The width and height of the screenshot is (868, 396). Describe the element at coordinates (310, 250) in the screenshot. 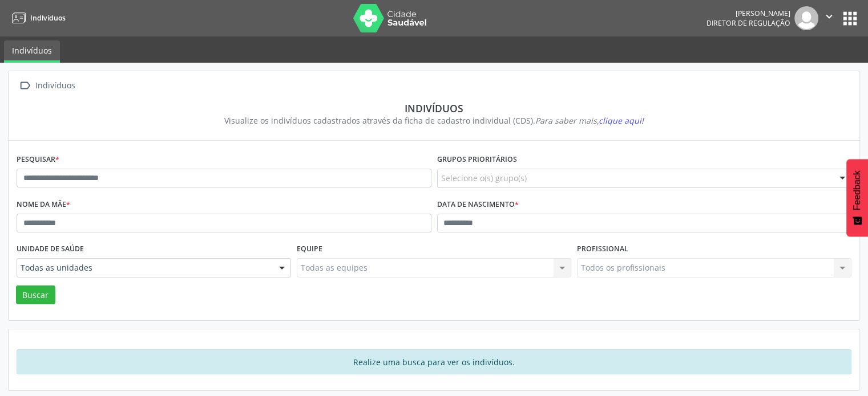

I see `label: Equipe` at that location.